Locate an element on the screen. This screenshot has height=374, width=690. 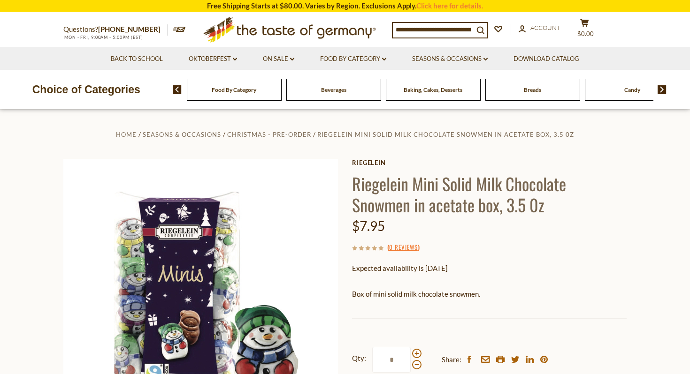
a: Back to School is located at coordinates (137, 59).